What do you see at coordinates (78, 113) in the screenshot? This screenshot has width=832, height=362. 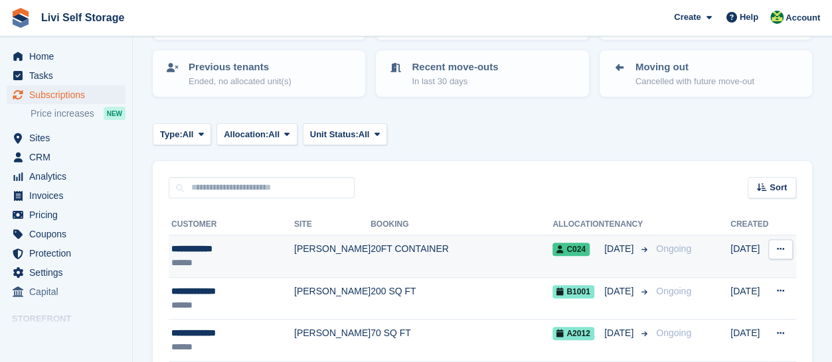 I see `a: Price increases NEW` at bounding box center [78, 113].